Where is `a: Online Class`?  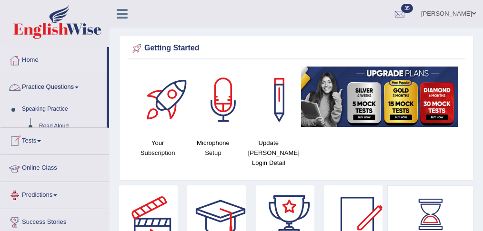
a: Online Class is located at coordinates (55, 167).